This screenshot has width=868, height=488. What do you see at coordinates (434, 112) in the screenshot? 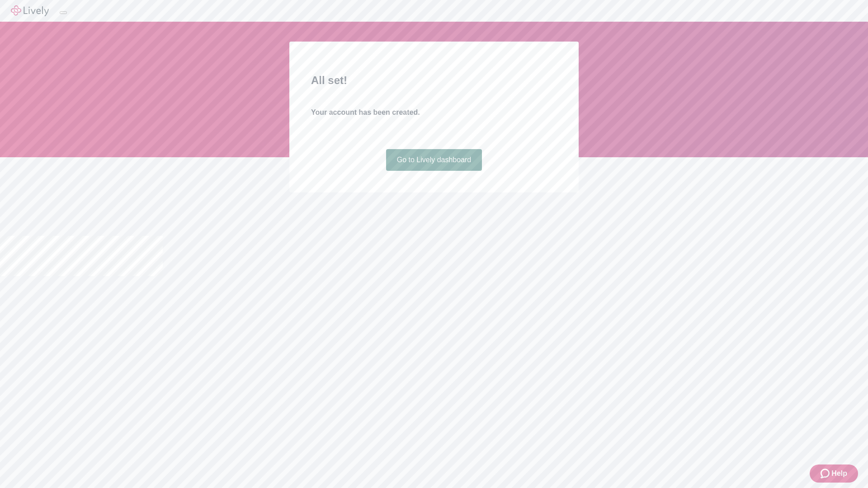
I see `h4: Your account has been created.` at bounding box center [434, 112].